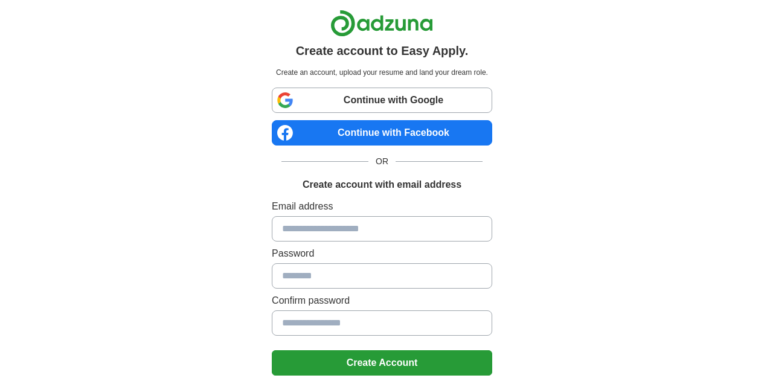  I want to click on label: Confirm password, so click(382, 301).